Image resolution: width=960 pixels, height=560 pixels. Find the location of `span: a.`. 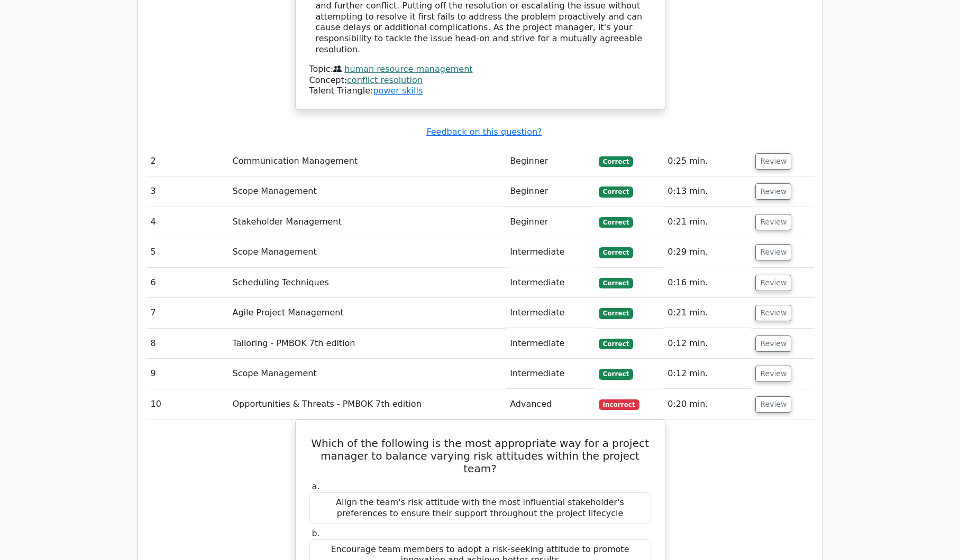

span: a. is located at coordinates (315, 487).